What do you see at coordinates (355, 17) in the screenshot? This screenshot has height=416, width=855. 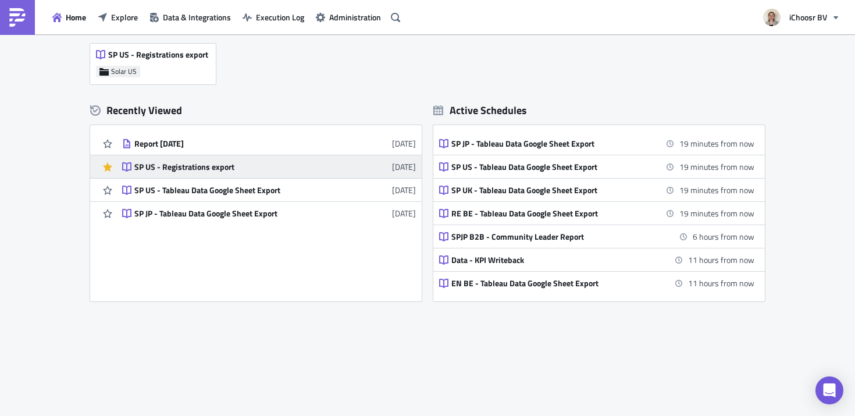 I see `span: Administration` at bounding box center [355, 17].